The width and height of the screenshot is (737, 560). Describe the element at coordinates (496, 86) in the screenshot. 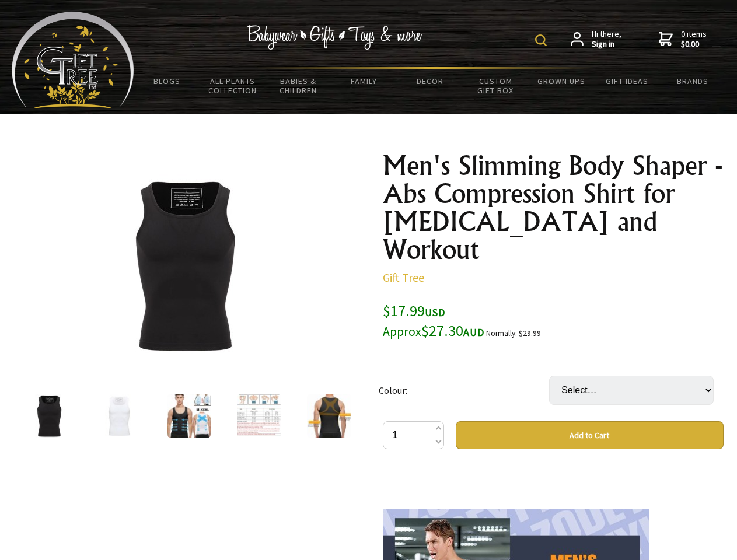

I see `a: Custom Gift Box` at that location.